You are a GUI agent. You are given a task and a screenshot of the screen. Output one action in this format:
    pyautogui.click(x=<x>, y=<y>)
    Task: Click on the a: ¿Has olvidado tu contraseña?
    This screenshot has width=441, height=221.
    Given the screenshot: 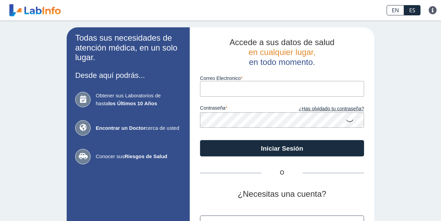 What is the action you would take?
    pyautogui.click(x=323, y=109)
    